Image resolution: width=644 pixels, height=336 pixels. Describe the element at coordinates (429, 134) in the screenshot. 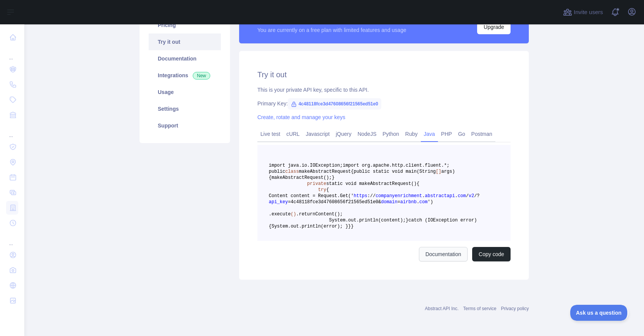

I see `a: Java` at that location.